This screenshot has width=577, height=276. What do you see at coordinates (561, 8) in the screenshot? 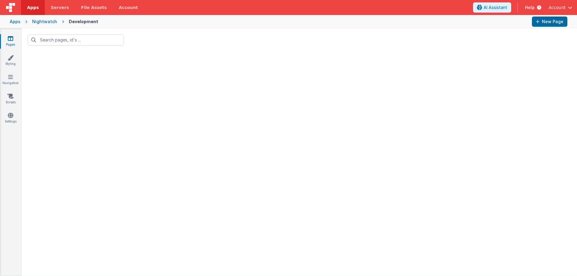
I see `button: Account` at bounding box center [561, 8].